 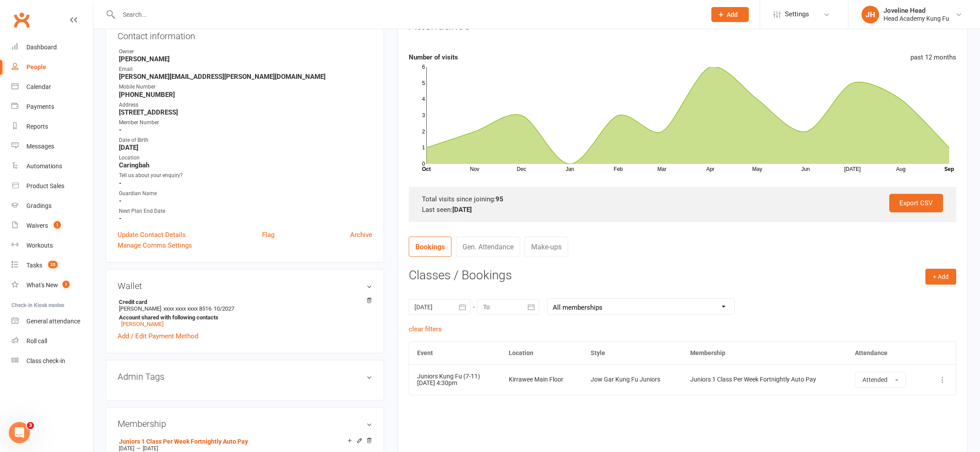 What do you see at coordinates (245, 175) in the screenshot?
I see `div: Tell us about your enquiry?` at bounding box center [245, 175].